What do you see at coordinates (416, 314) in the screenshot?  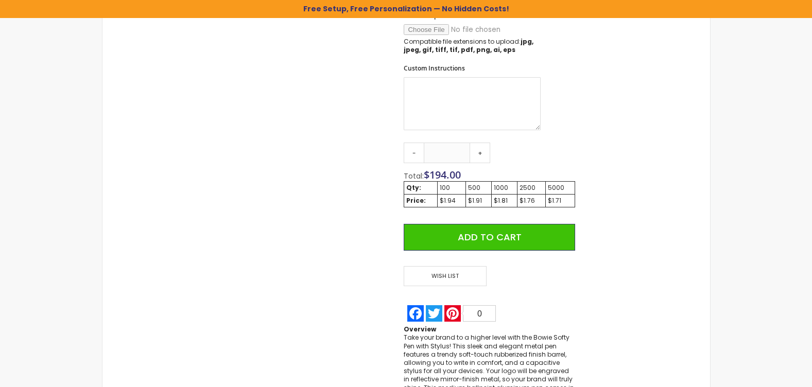 I see `a: Facebook` at bounding box center [416, 314].